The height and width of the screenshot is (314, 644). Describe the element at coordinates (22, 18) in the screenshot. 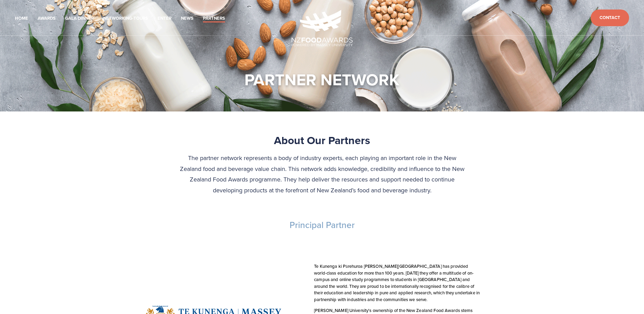

I see `a: Home` at that location.